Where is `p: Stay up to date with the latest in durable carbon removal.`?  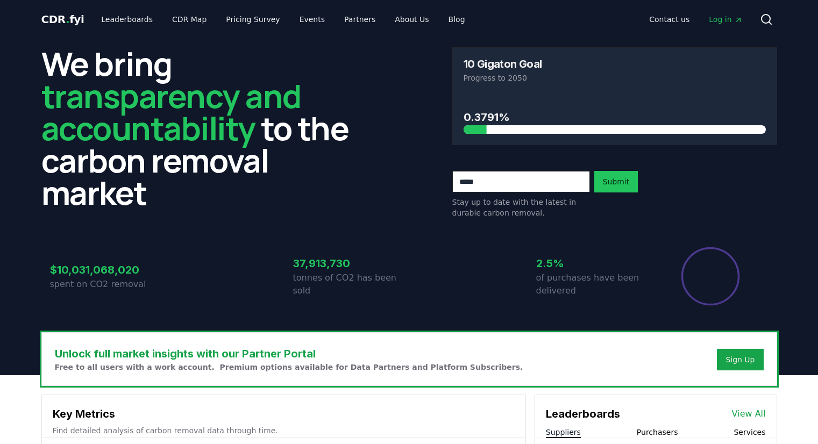 p: Stay up to date with the latest in durable carbon removal. is located at coordinates (521, 208).